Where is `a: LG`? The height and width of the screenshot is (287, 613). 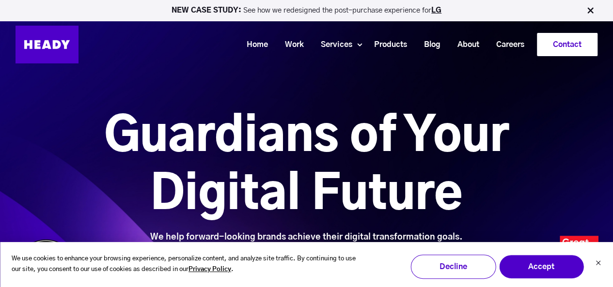
a: LG is located at coordinates (436, 10).